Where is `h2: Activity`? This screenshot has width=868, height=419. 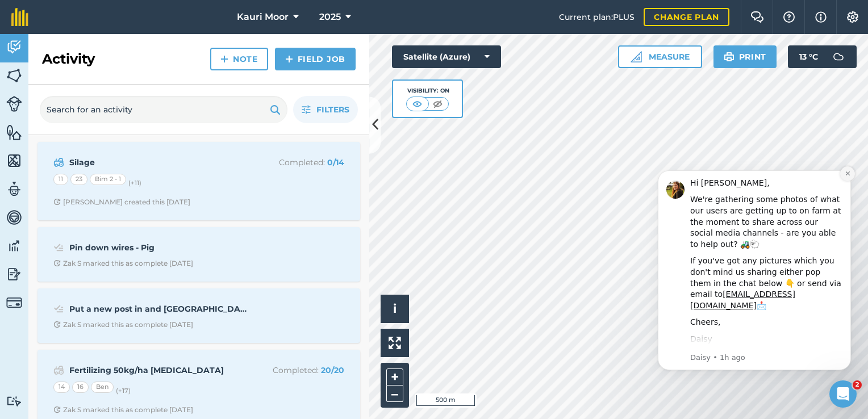
h2: Activity is located at coordinates (68, 59).